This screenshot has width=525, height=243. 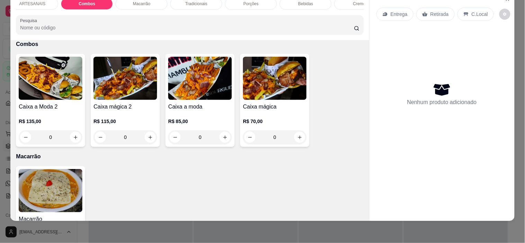 What do you see at coordinates (200, 121) in the screenshot?
I see `p: R$ 85,00` at bounding box center [200, 121].